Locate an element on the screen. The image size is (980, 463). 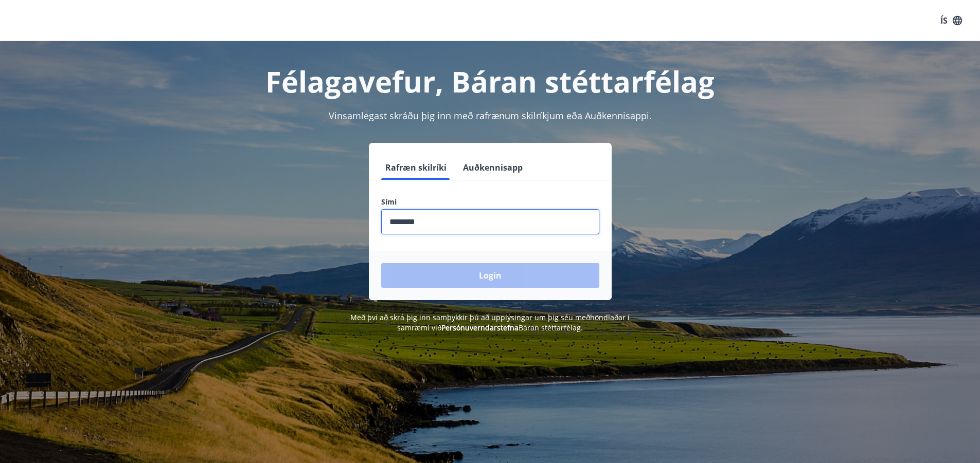
h1: Félagavefur, Báran stéttarfélag is located at coordinates (490, 81).